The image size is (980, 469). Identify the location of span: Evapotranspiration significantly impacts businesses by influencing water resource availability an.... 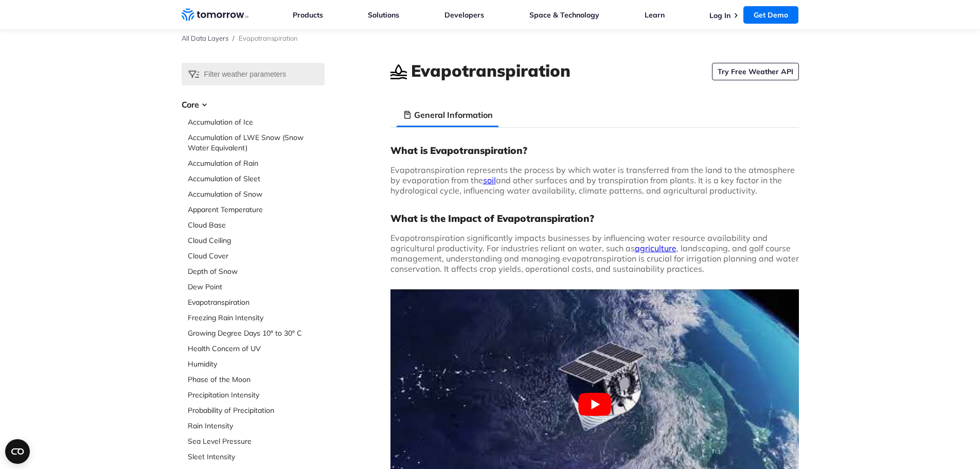
(595, 253).